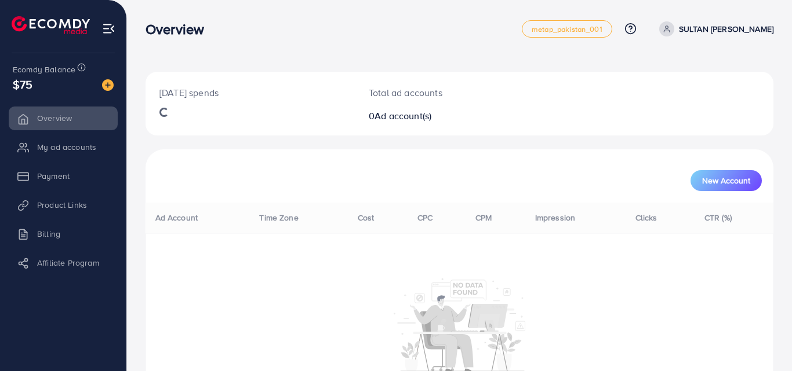 The height and width of the screenshot is (371, 792). I want to click on a: logo, so click(50, 25).